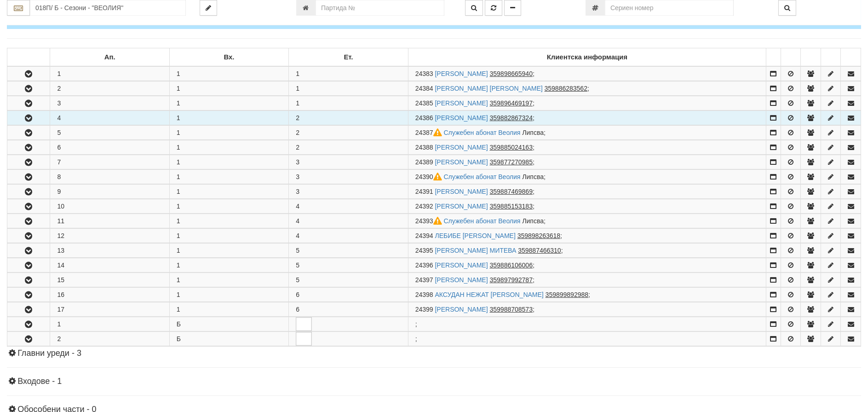 Image resolution: width=868 pixels, height=412 pixels. I want to click on tcxspan: Call 359877270985 via 3CX, so click(511, 162).